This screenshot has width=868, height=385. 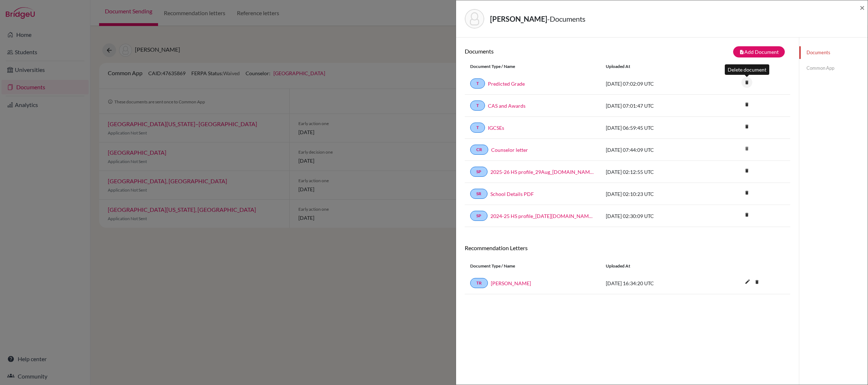 What do you see at coordinates (507, 83) in the screenshot?
I see `a: Predicted Grade` at bounding box center [507, 83].